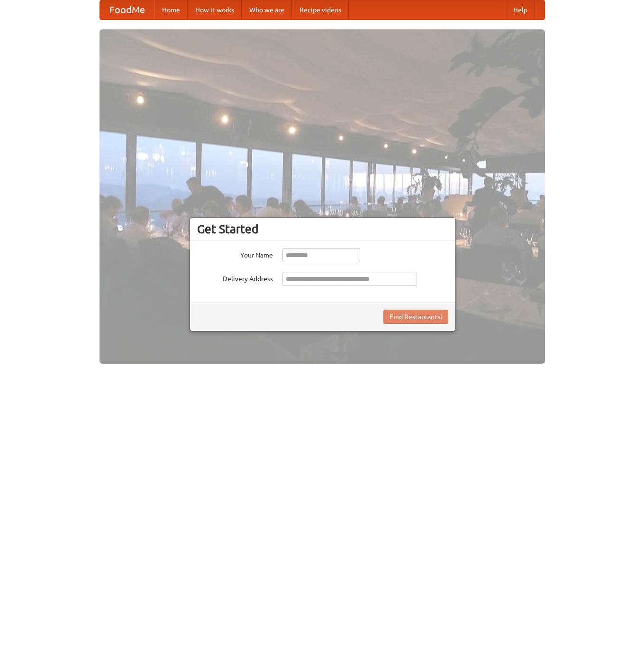  Describe the element at coordinates (235, 254) in the screenshot. I see `label: Your Name` at that location.